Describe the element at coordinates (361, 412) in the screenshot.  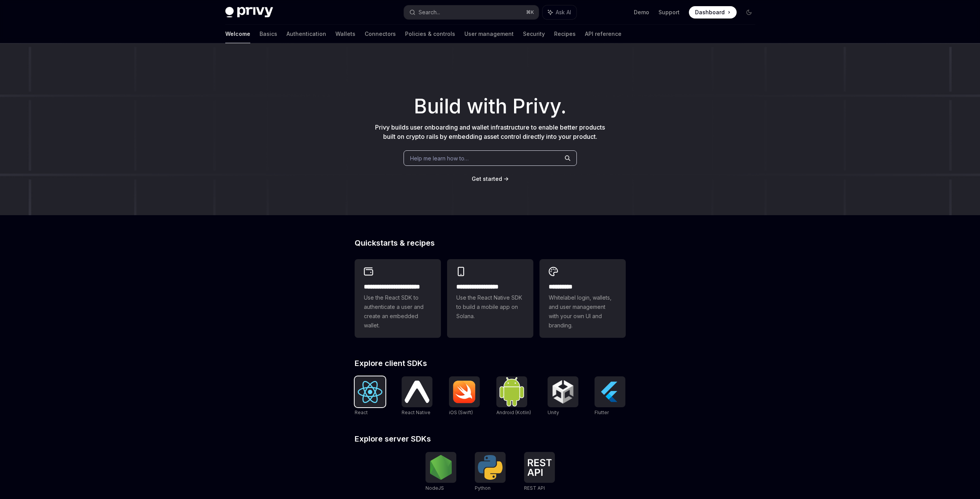
I see `span: React` at that location.